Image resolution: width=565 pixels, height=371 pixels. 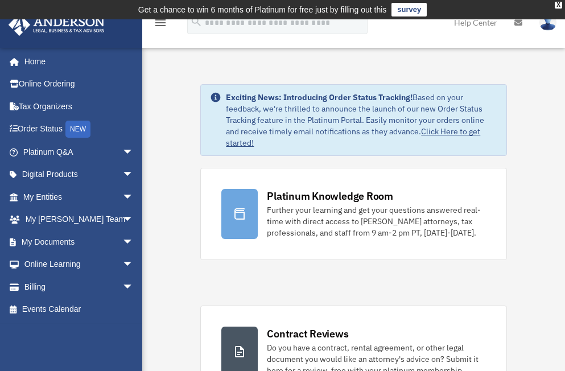 I want to click on a: Platinum Q&Aarrow_drop_down, so click(x=79, y=152).